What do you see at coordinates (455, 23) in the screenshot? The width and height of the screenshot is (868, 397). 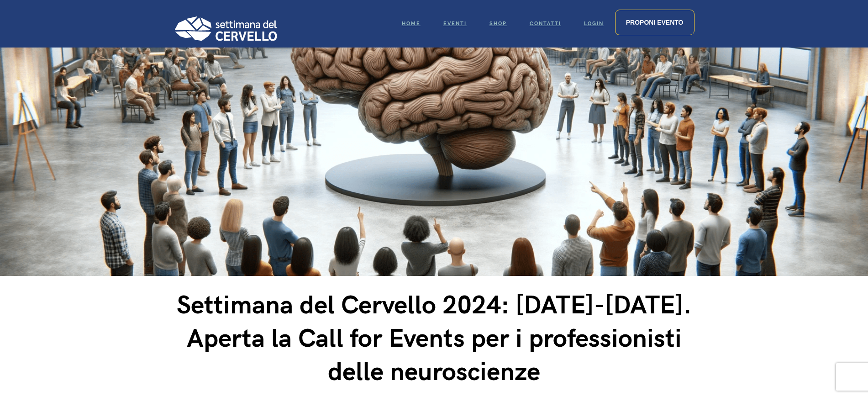 I see `span: Eventi` at bounding box center [455, 23].